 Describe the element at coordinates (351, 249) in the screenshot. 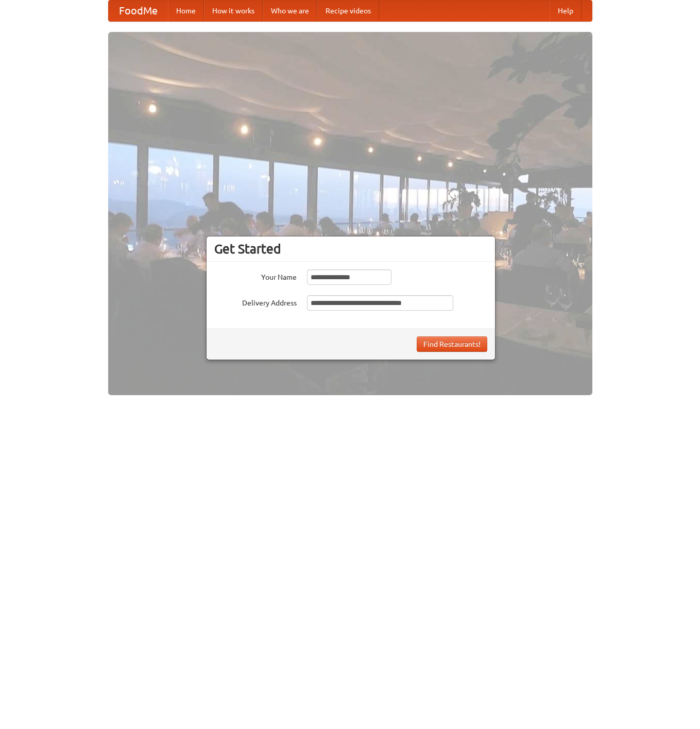

I see `h3: Get Started` at that location.